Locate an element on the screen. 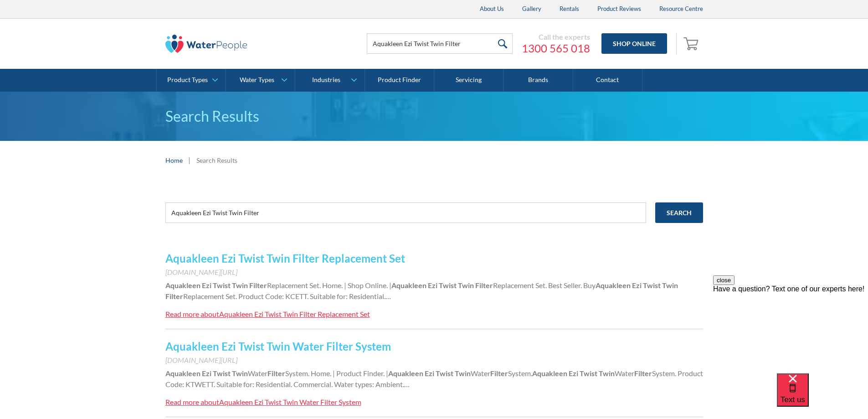 This screenshot has height=419, width=868. a: Water Types is located at coordinates (260, 80).